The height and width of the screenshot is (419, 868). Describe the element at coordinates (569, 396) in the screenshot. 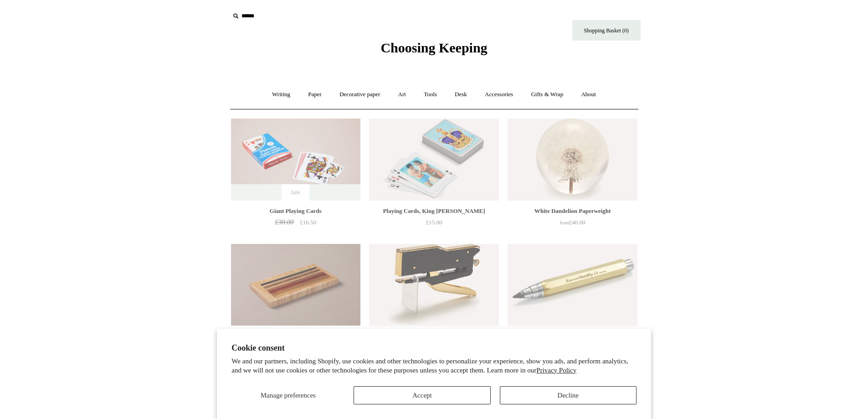

I see `button: Decline` at that location.